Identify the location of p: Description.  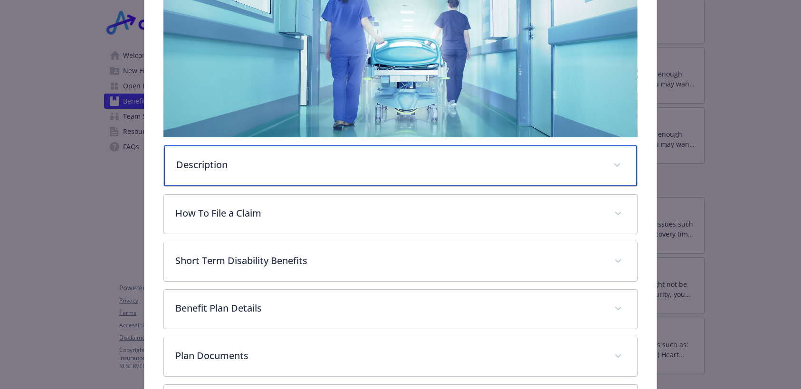
(388, 165).